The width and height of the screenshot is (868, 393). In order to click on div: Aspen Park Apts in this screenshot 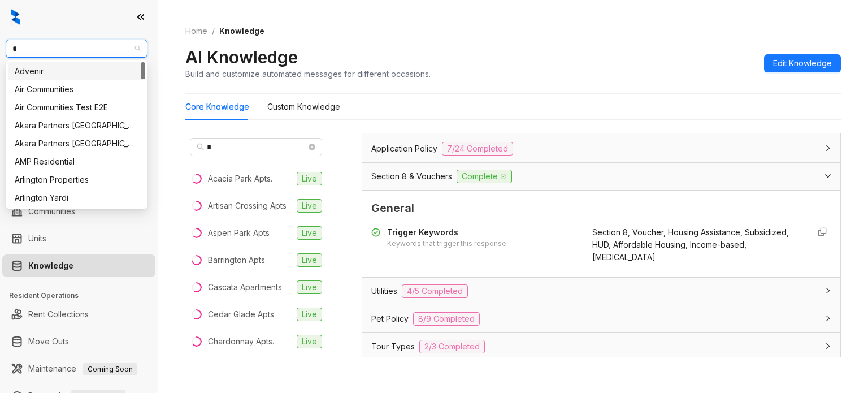, I will do `click(238, 233)`.